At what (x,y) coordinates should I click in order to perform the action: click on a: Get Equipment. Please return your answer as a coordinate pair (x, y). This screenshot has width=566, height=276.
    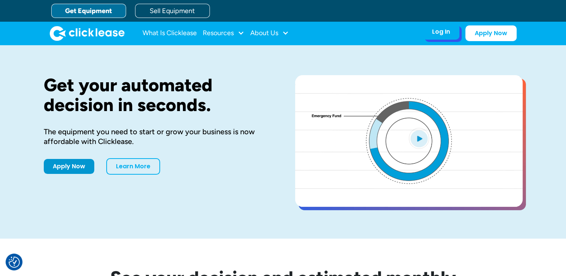
    Looking at the image, I should click on (89, 11).